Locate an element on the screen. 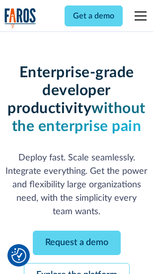 The width and height of the screenshot is (153, 274). button: Cookie Settings is located at coordinates (19, 256).